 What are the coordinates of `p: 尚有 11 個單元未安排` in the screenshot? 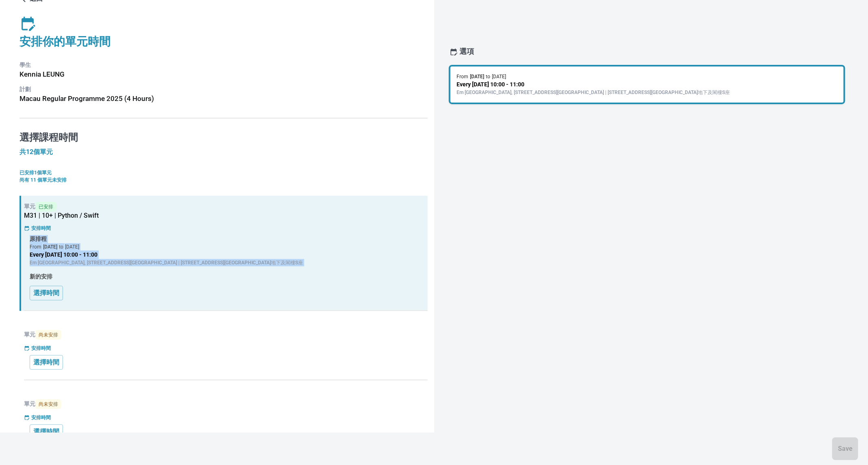 It's located at (223, 180).